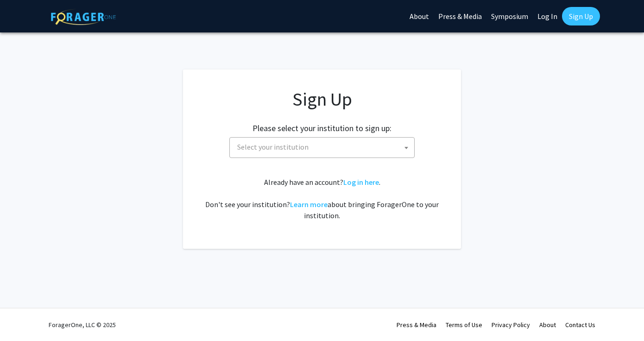 This screenshot has height=341, width=644. Describe the element at coordinates (547, 325) in the screenshot. I see `a: About` at that location.